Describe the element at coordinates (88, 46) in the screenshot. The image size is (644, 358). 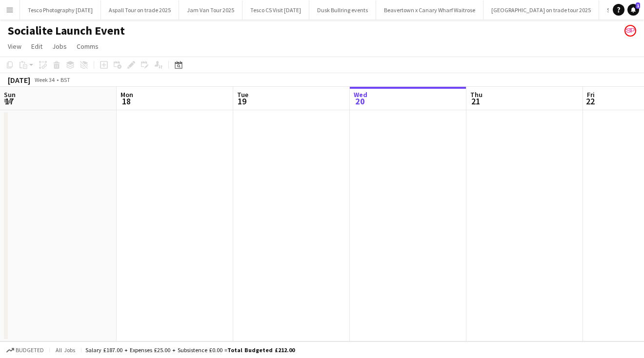
I see `a: Comms` at that location.